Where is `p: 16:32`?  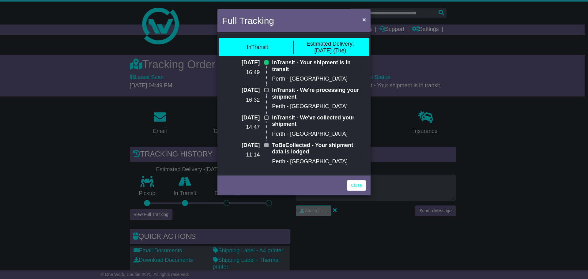
p: 16:32 is located at coordinates (241, 100).